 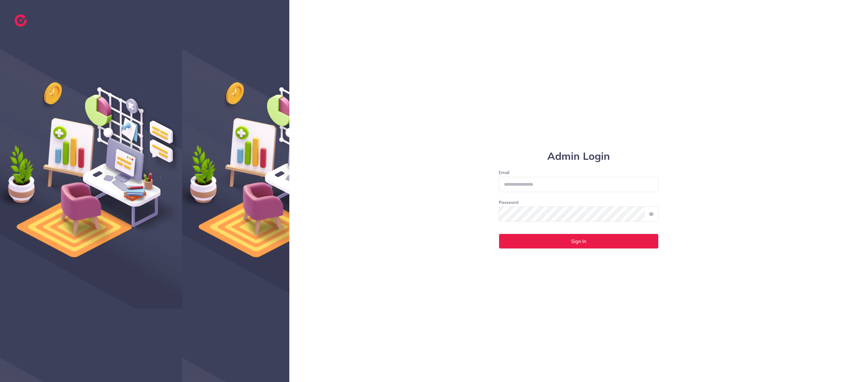 I want to click on img: logo, so click(x=20, y=20).